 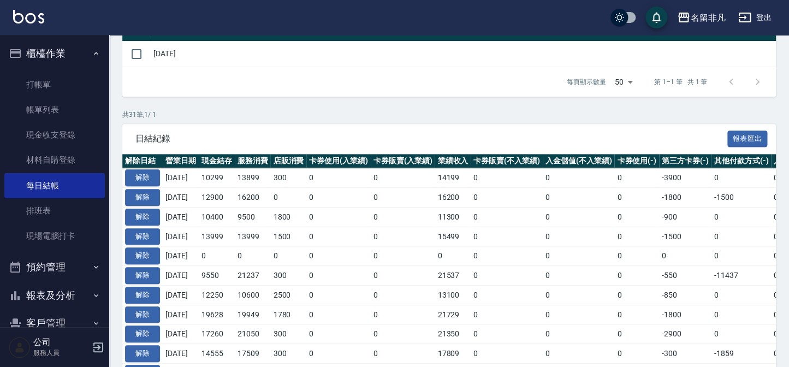 I want to click on td: 21350, so click(x=452, y=334).